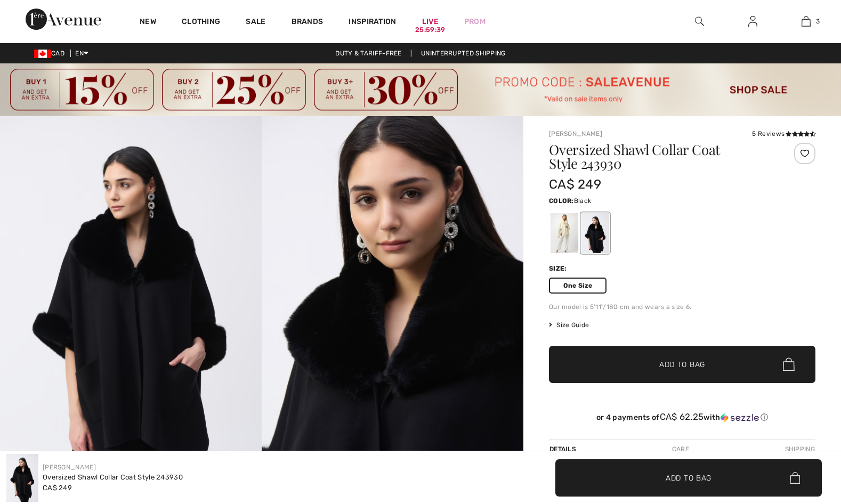  Describe the element at coordinates (595, 232) in the screenshot. I see `div: Black` at that location.